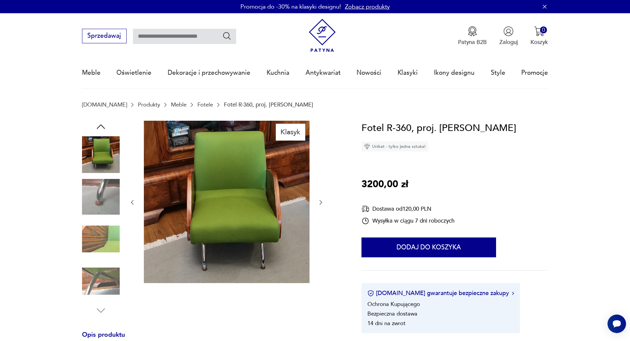 This screenshot has height=341, width=630. What do you see at coordinates (278, 73) in the screenshot?
I see `a: Kuchnia` at bounding box center [278, 73].